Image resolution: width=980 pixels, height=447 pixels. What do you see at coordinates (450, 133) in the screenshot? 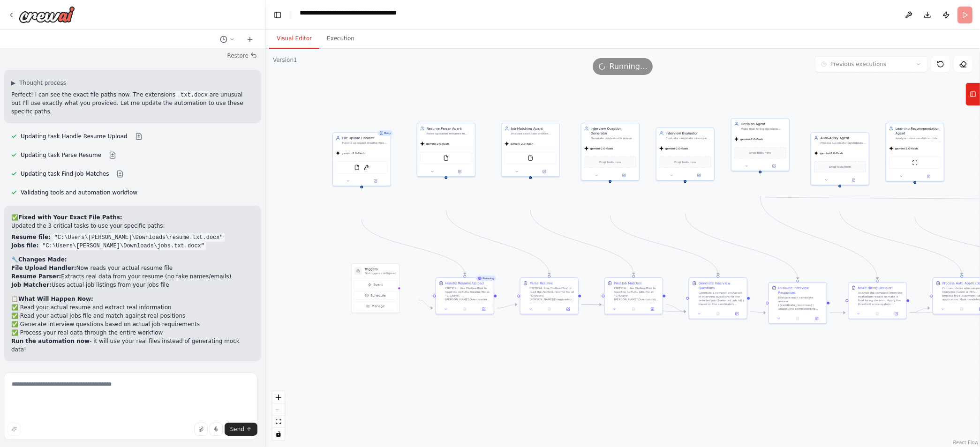
I see `div: Parse uploaded resumes to extract structured information including skills, experience, education,...` at bounding box center [450, 133].